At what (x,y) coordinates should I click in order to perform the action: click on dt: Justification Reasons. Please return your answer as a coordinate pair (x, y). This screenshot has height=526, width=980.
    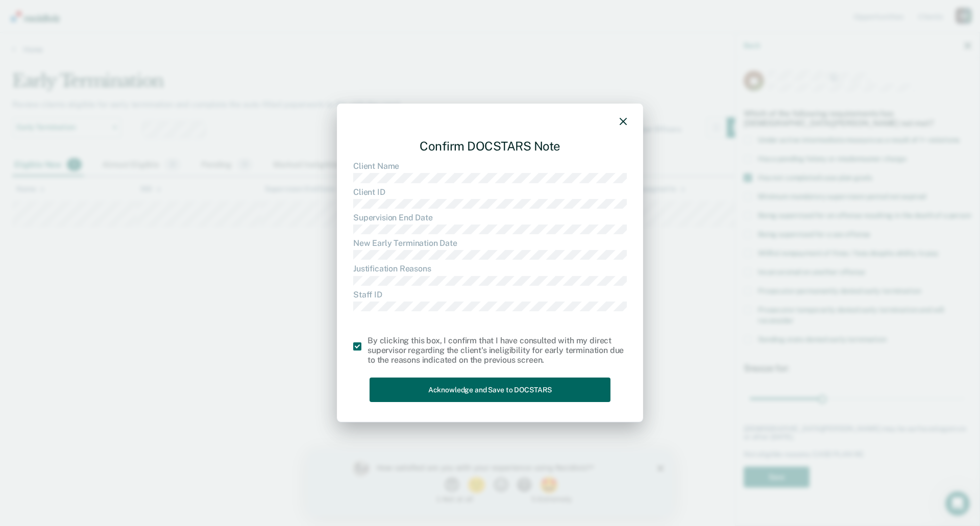
    Looking at the image, I should click on (490, 269).